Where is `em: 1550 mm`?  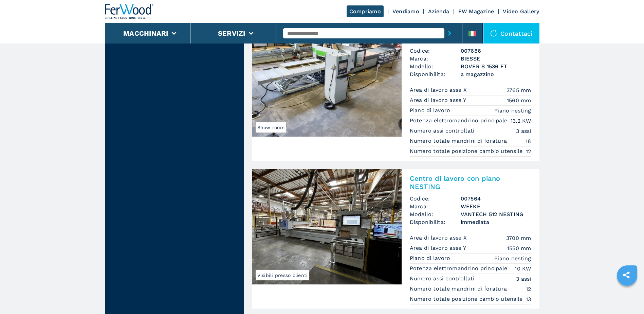 em: 1550 mm is located at coordinates (519, 248).